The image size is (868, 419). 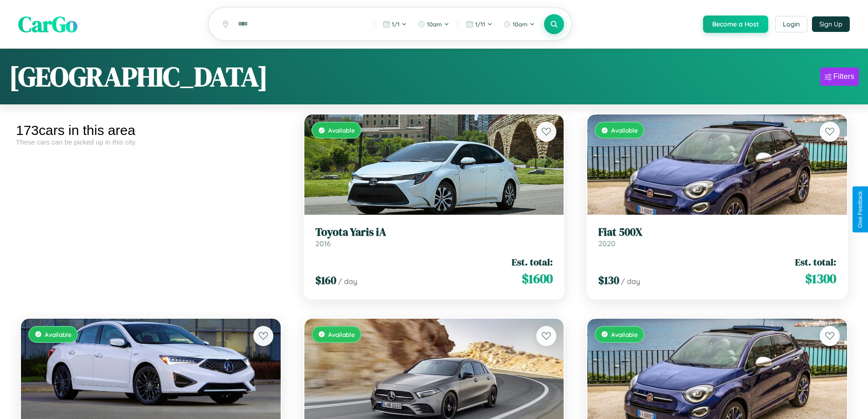 I want to click on div: These cars can be picked up in this city., so click(x=151, y=142).